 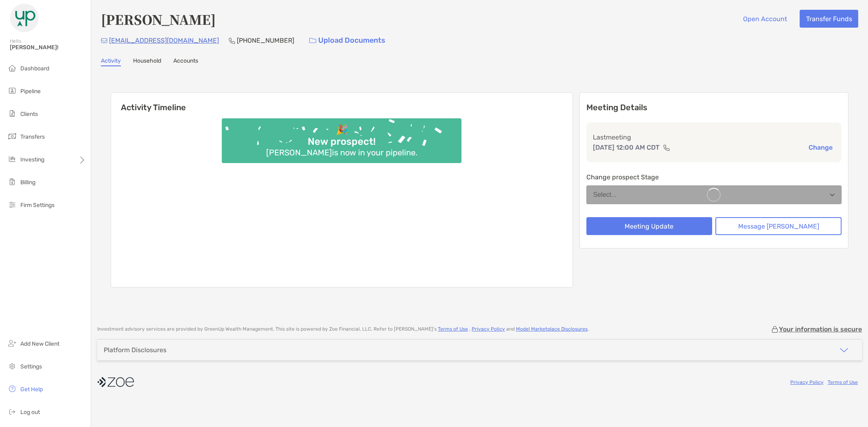 I want to click on p: Investment advisory services are provided by GreenUp Wealth Management . This site is powered by ..., so click(x=343, y=329).